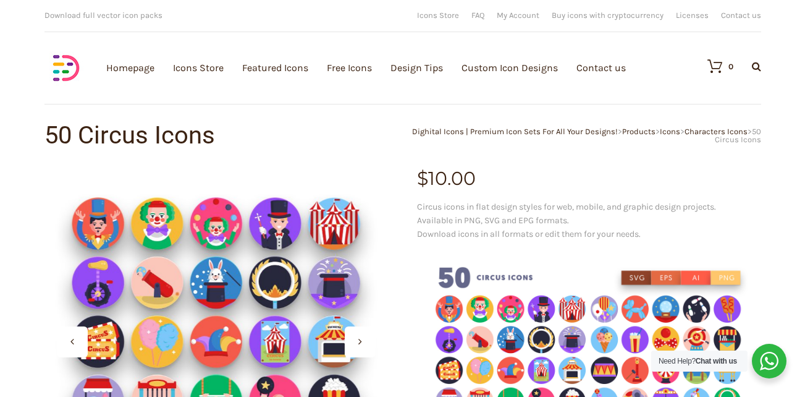 The height and width of the screenshot is (397, 805). Describe the element at coordinates (670, 131) in the screenshot. I see `a: Icons` at that location.